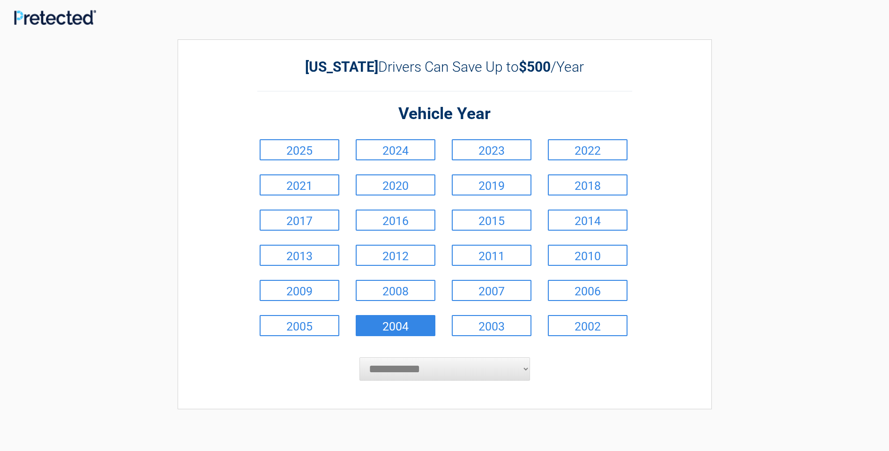 This screenshot has width=889, height=451. I want to click on a: 2002, so click(587, 325).